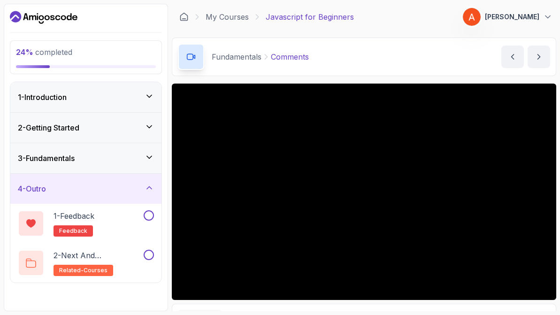  I want to click on a: My Courses, so click(227, 17).